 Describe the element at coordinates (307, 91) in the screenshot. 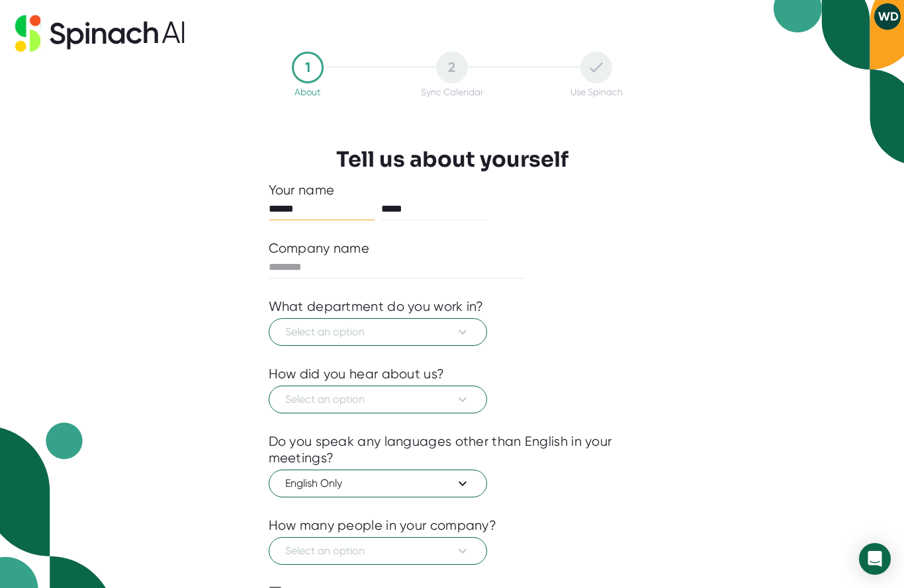

I see `div: About` at that location.